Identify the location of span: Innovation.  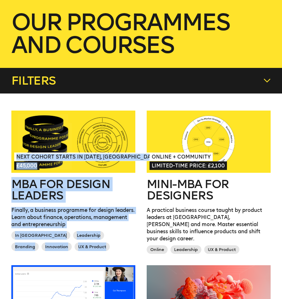
(56, 246).